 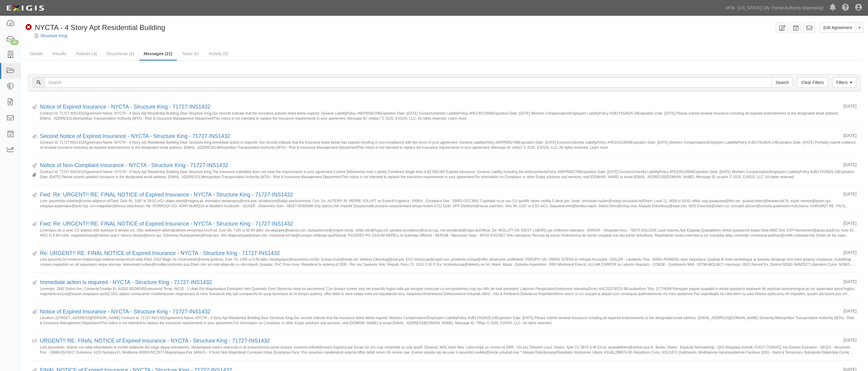 I want to click on small: Lore ipsumdo,Sit Ametcon Adipiscingel seddoei temporincid utlab Etdol 2262 Magn: ALI-Enimadmin@ve..., so click(x=448, y=262).